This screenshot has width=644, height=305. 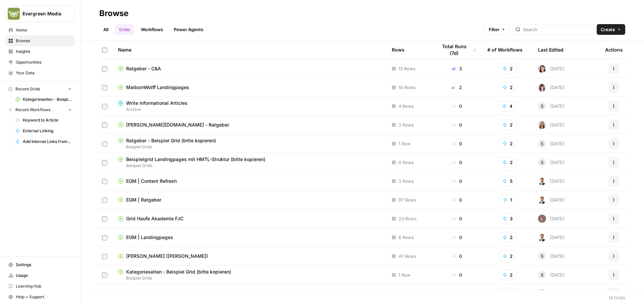 I want to click on button: 1, so click(x=508, y=200).